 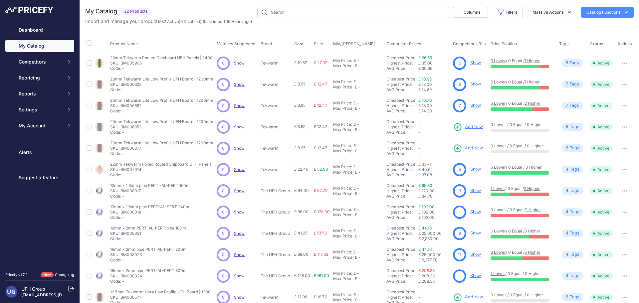 What do you see at coordinates (425, 249) in the screenshot?
I see `a: £ 44.16` at bounding box center [425, 249].